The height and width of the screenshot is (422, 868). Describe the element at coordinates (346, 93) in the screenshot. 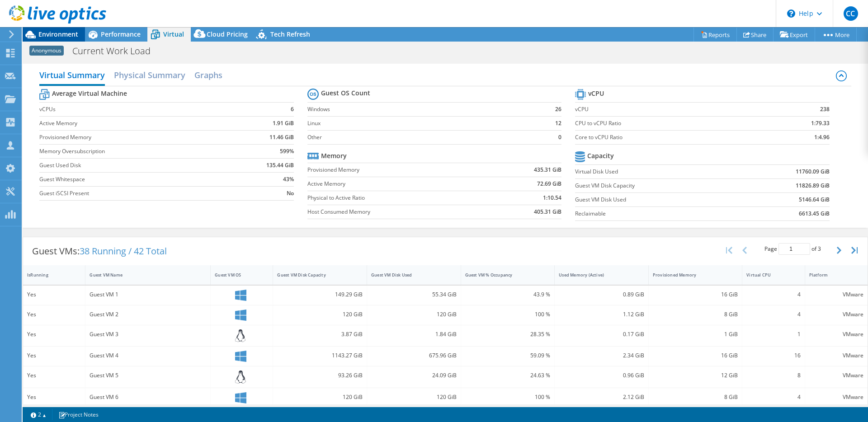

I see `b: Guest OS Count` at that location.